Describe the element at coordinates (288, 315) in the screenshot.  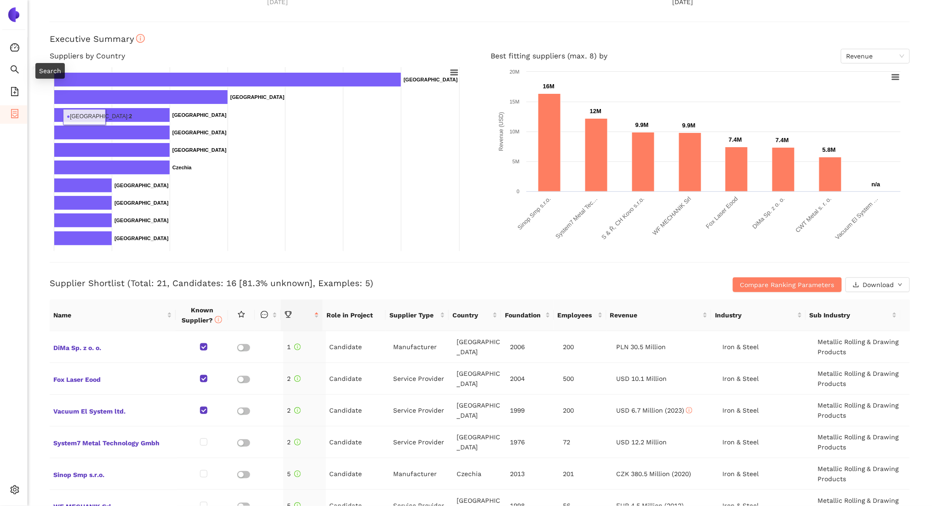
I see `span: trophy` at that location.